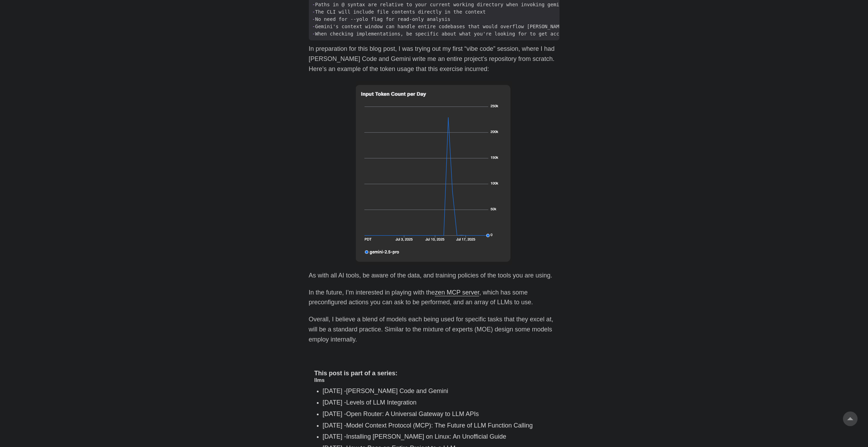  What do you see at coordinates (438, 4) in the screenshot?
I see `span: Paths in @ syntax are relative to your current working directory when invoking gemini` at bounding box center [438, 4].